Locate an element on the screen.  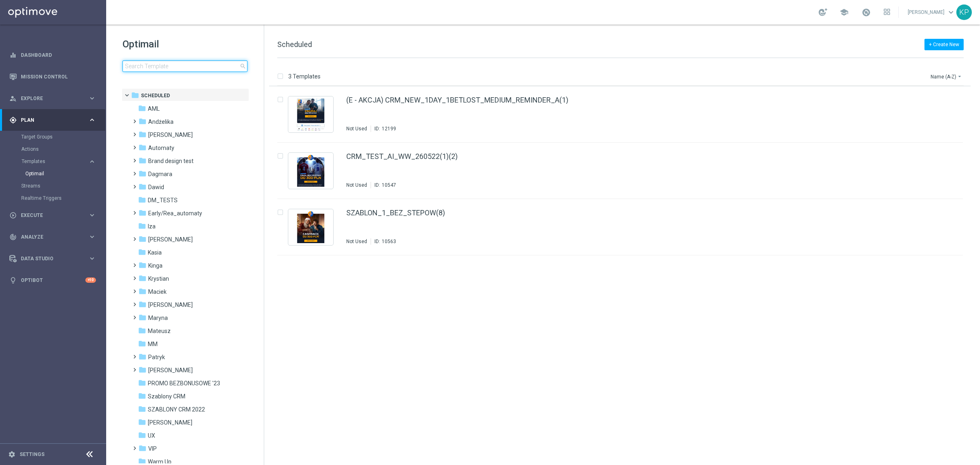
span: Tomek K. is located at coordinates (170, 423).